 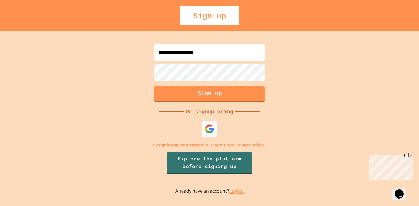 I want to click on a: Log in., so click(x=237, y=191).